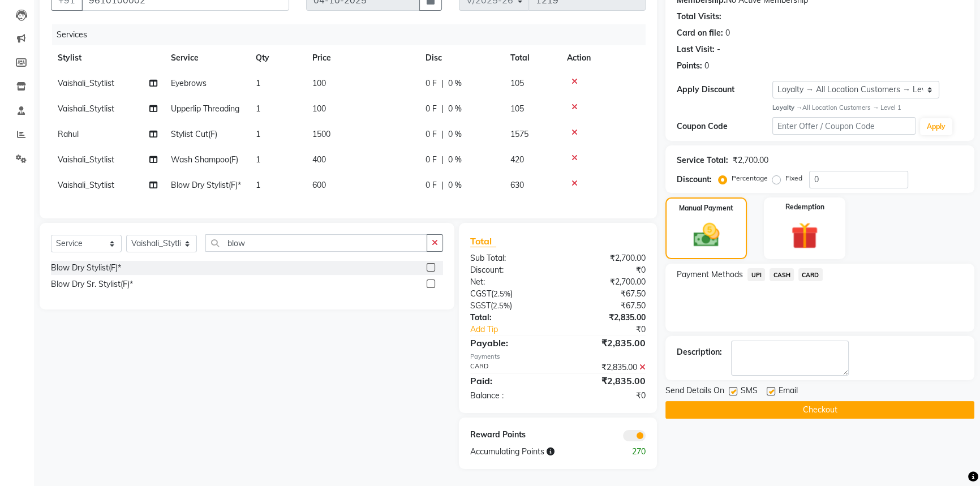 Image resolution: width=980 pixels, height=486 pixels. What do you see at coordinates (510, 367) in the screenshot?
I see `div: CARD` at bounding box center [510, 367].